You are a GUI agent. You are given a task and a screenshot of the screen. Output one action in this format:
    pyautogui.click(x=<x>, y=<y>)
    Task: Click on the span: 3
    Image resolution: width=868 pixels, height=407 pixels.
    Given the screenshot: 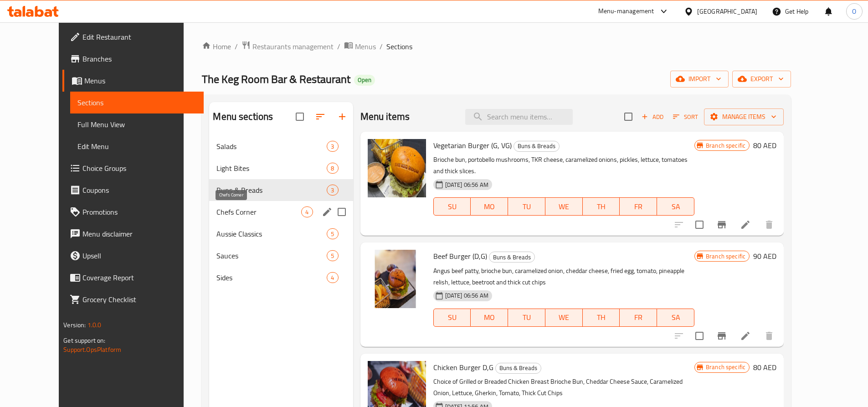 What is the action you would take?
    pyautogui.click(x=332, y=190)
    